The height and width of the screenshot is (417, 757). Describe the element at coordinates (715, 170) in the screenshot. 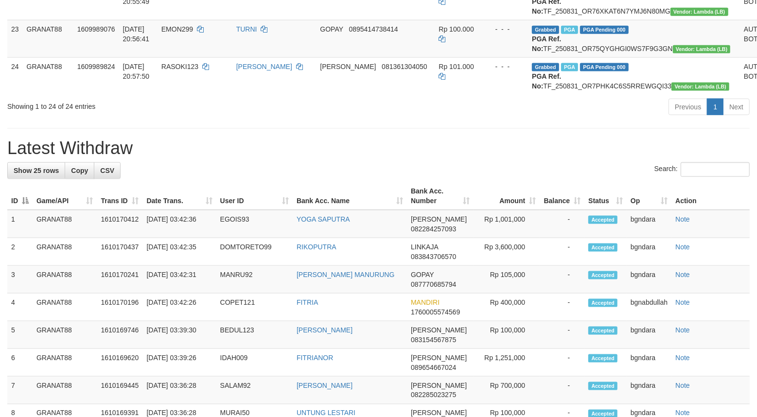

I see `input: Search:` at that location.